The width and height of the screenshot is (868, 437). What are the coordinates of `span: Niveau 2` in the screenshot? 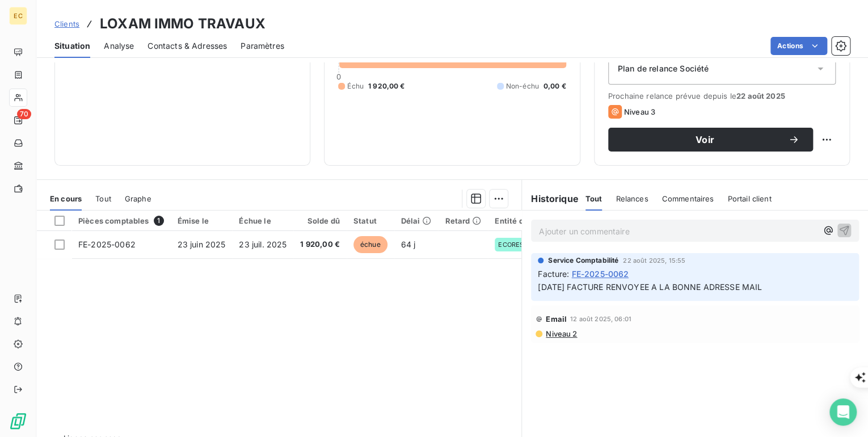 It's located at (561, 334).